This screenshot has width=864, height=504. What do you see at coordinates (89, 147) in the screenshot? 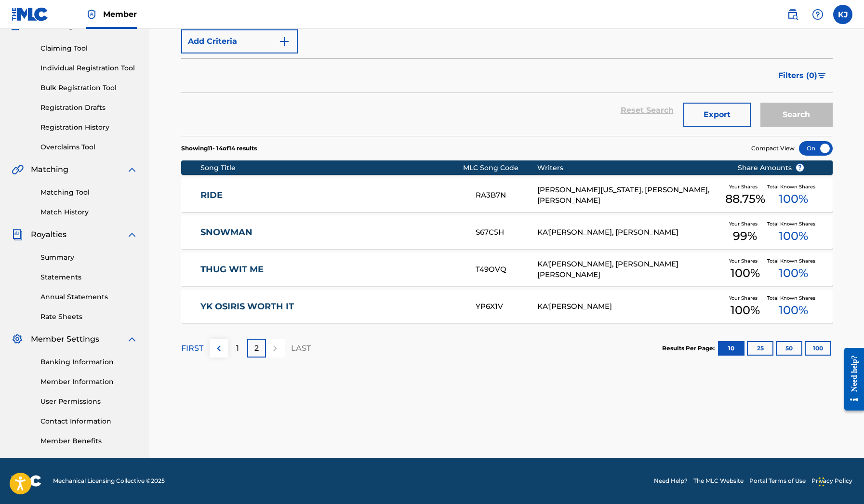
I see `a: Overclaims Tool` at bounding box center [89, 147].